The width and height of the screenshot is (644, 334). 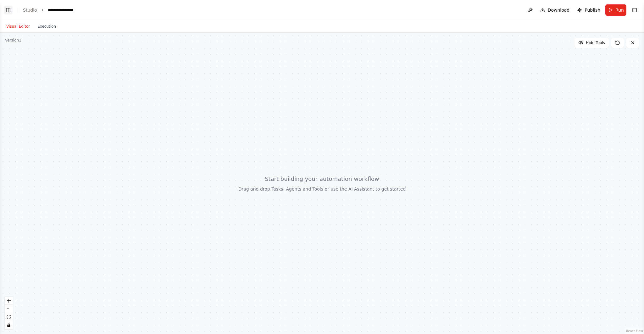 I want to click on div: Version 1, so click(x=13, y=40).